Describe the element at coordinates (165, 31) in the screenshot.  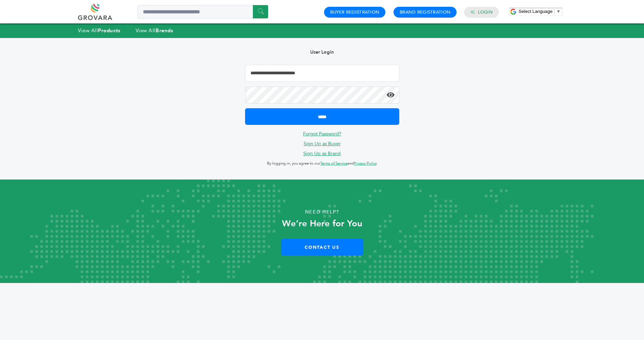
I see `strong: Brands` at that location.